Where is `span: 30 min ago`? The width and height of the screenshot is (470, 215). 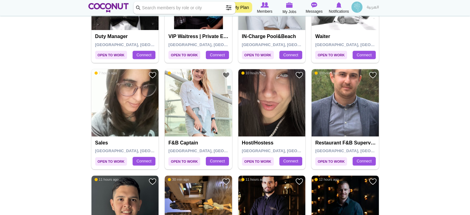
span: 30 min ago is located at coordinates (178, 179).